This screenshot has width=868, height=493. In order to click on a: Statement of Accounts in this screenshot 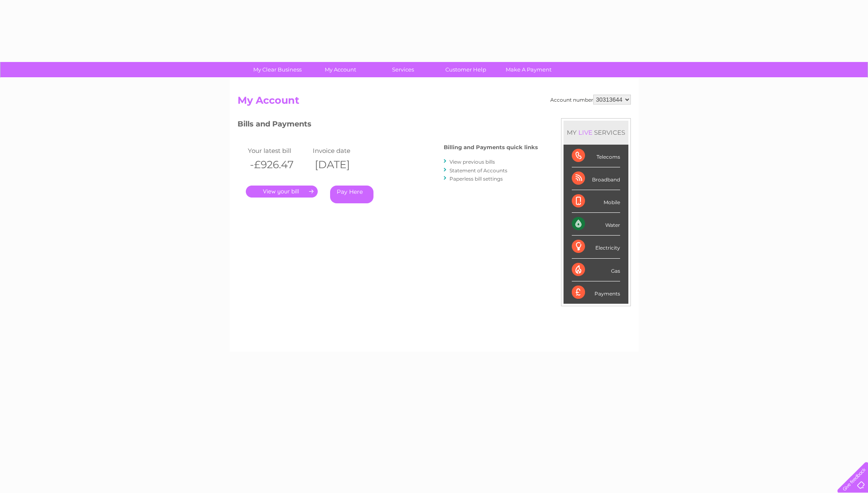, I will do `click(479, 170)`.